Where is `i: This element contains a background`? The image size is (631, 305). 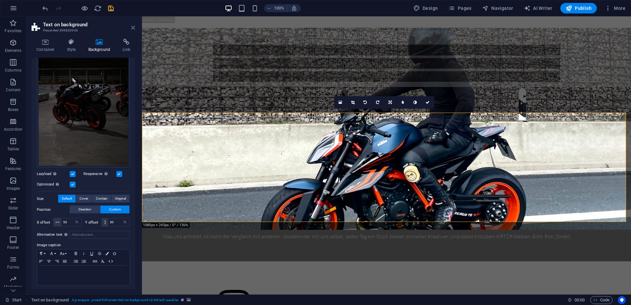
i: This element contains a background is located at coordinates (189, 300).